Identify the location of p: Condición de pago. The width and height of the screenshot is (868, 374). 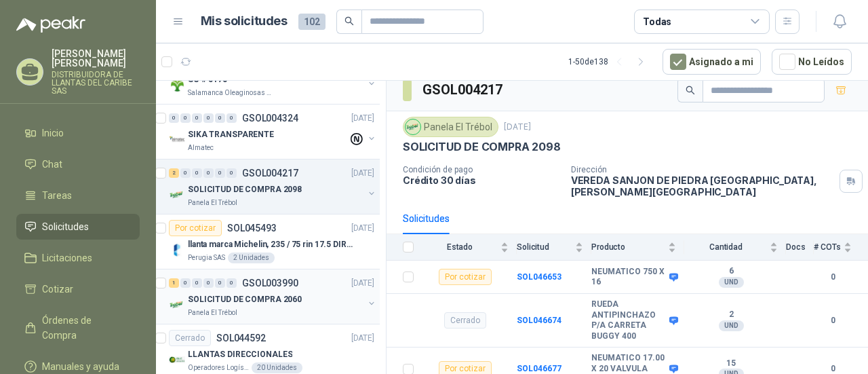
(482, 169).